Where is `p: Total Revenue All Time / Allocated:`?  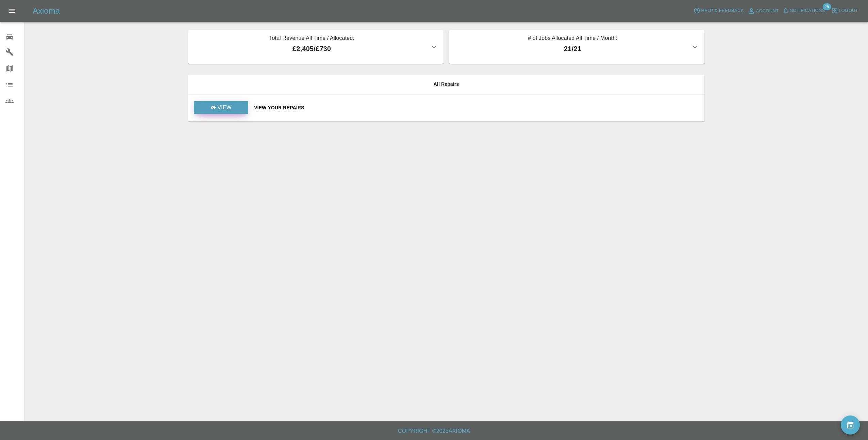
p: Total Revenue All Time / Allocated: is located at coordinates (312, 39).